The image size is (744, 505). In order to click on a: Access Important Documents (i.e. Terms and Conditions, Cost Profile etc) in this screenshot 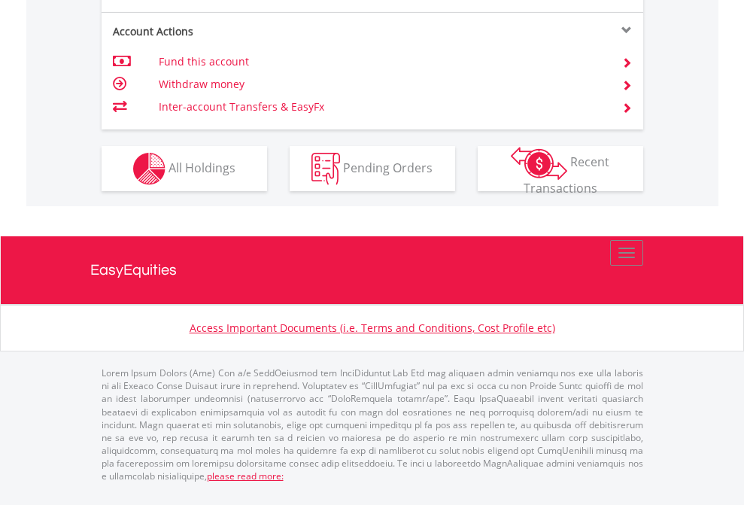, I will do `click(373, 327)`.